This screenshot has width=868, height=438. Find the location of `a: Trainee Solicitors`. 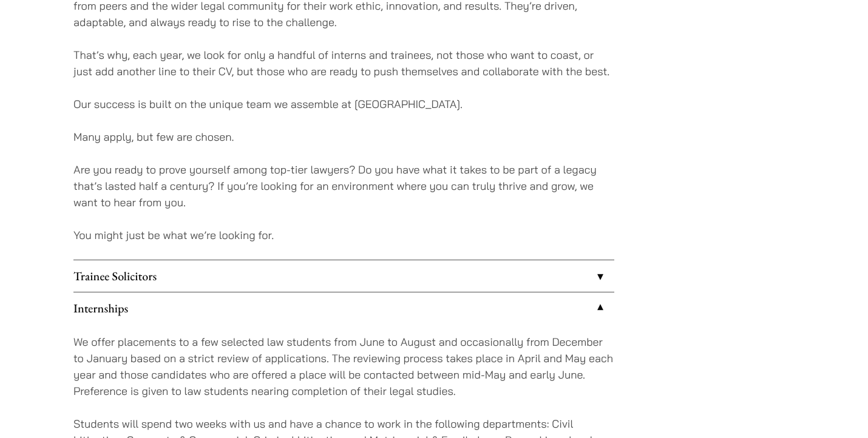

a: Trainee Solicitors is located at coordinates (343, 276).